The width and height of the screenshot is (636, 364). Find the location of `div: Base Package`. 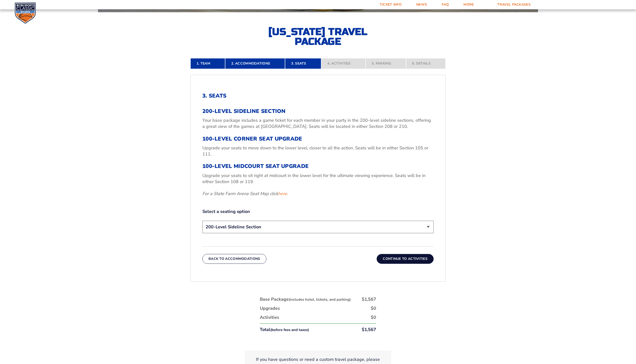

div: Base Package is located at coordinates (305, 299).